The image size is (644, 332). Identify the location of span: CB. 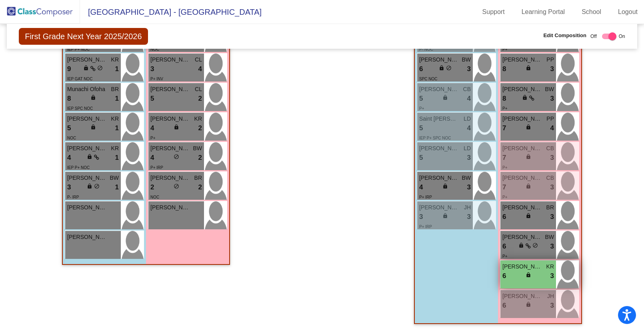
(550, 149).